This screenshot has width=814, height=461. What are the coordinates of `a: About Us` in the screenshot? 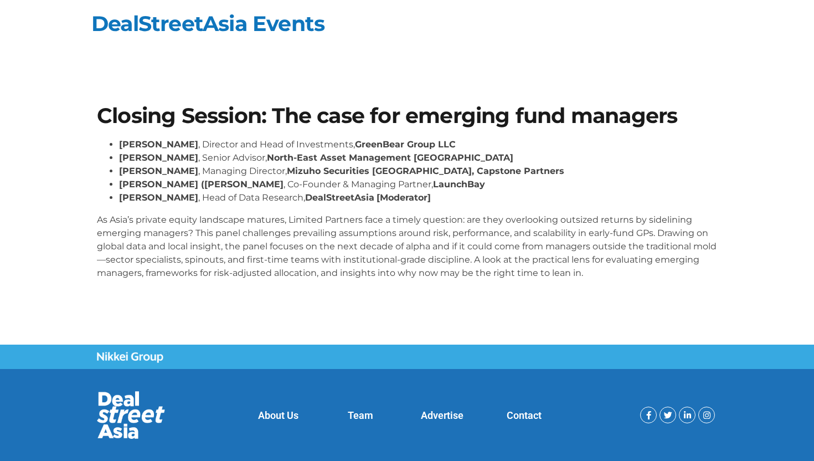 It's located at (278, 415).